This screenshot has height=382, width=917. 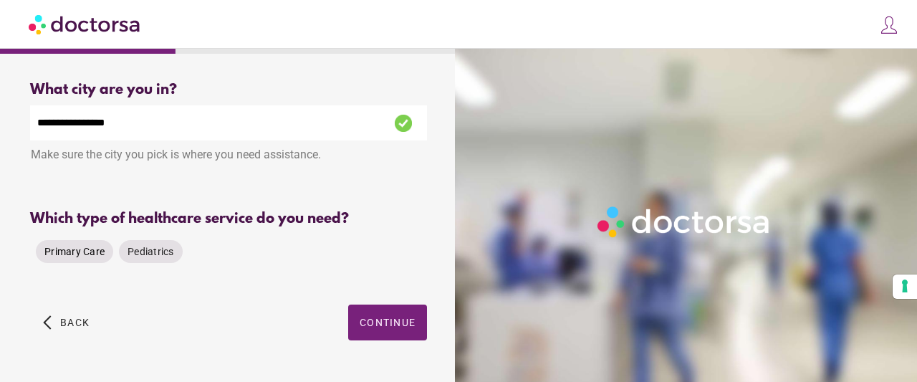 I want to click on span: Continue, so click(x=388, y=322).